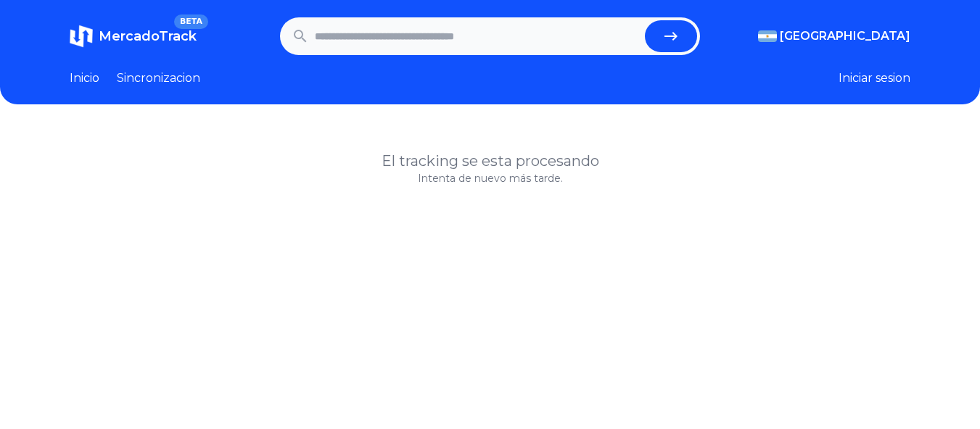  Describe the element at coordinates (490, 161) in the screenshot. I see `h1: El tracking se esta procesando` at that location.